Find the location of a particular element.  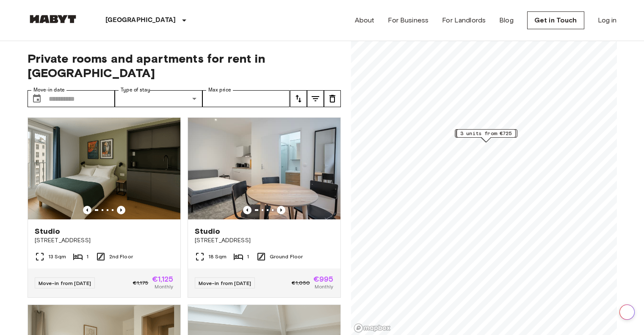

a: For Landlords is located at coordinates (463, 20).